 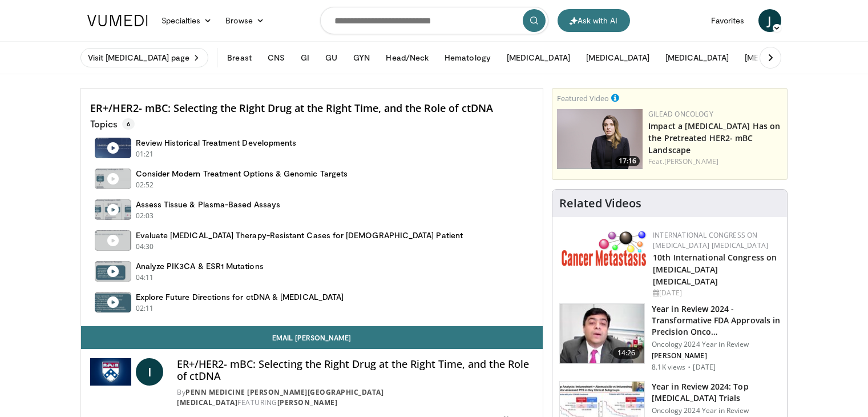 What do you see at coordinates (627, 161) in the screenshot?
I see `span: 17:16` at bounding box center [627, 161].